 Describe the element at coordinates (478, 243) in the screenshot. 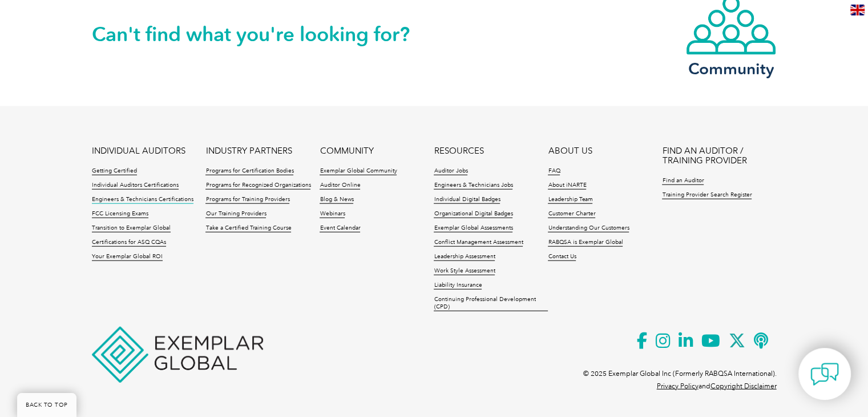

I see `a: Conflict Management Assessment` at that location.